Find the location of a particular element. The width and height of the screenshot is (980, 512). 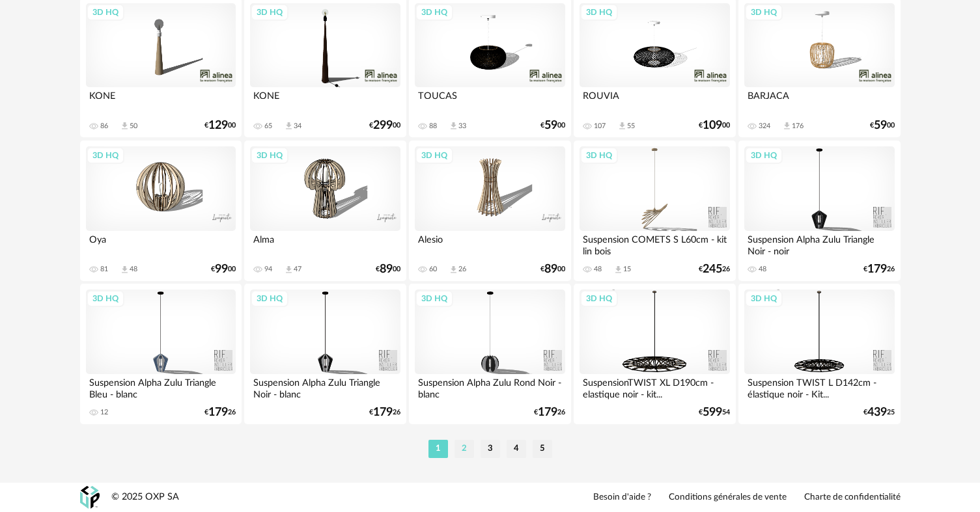

div: Suspension Alpha Zulu Rond Noir - blanc is located at coordinates (490, 387).